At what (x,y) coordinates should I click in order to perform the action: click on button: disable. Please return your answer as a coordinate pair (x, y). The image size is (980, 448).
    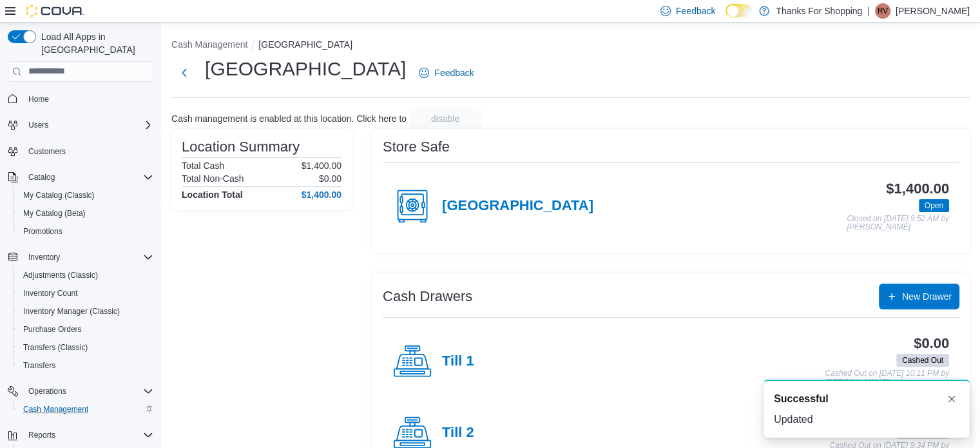
    Looking at the image, I should click on (445, 119).